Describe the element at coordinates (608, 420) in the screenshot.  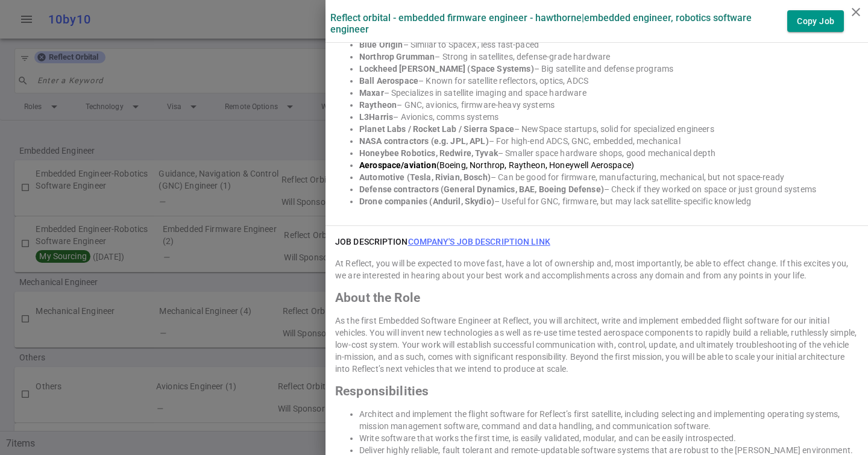
I see `li: Architect and implement the flight software for Reflect’s first satellite, including selecting an...` at that location.